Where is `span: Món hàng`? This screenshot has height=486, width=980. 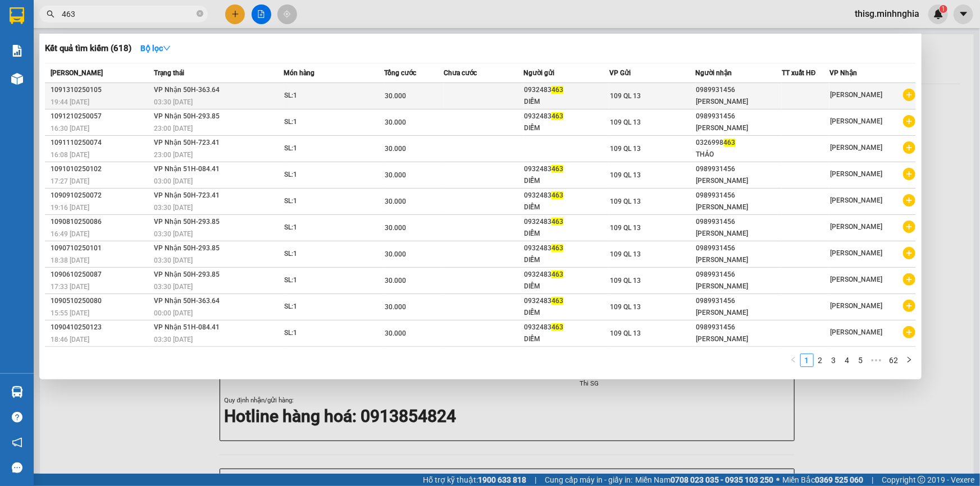 span: Món hàng is located at coordinates (299, 73).